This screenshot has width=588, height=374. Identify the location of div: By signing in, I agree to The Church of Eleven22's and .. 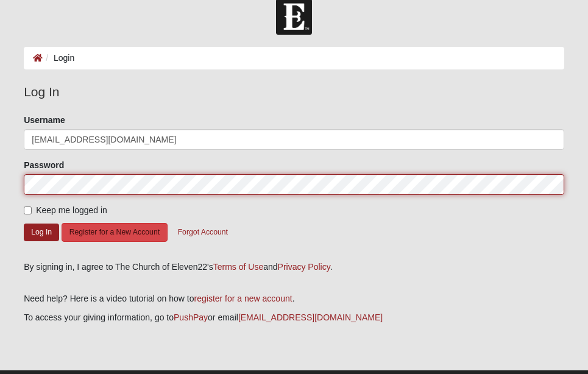
(294, 266).